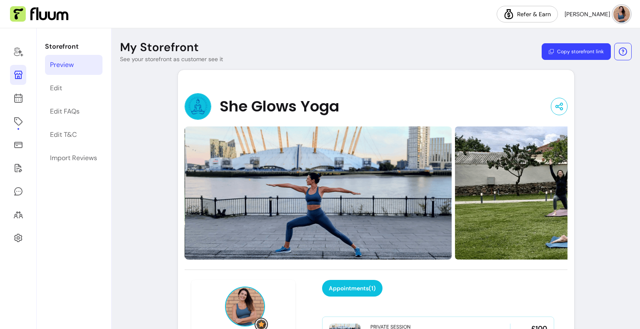 This screenshot has height=329, width=640. I want to click on p: My Storefront, so click(159, 47).